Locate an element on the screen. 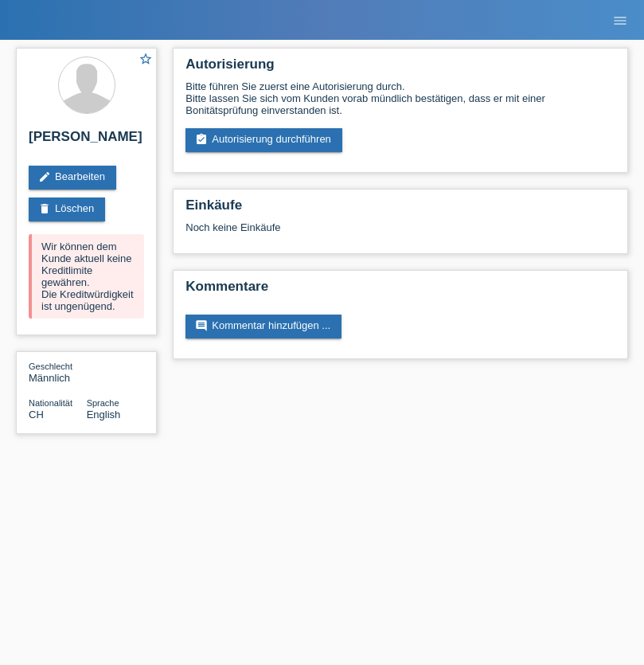  h2: Einkäufe is located at coordinates (400, 210).